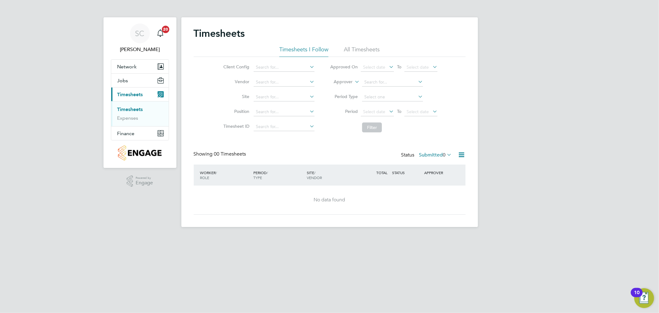  What do you see at coordinates (407, 173) in the screenshot?
I see `div: STATUS` at bounding box center [407, 173].